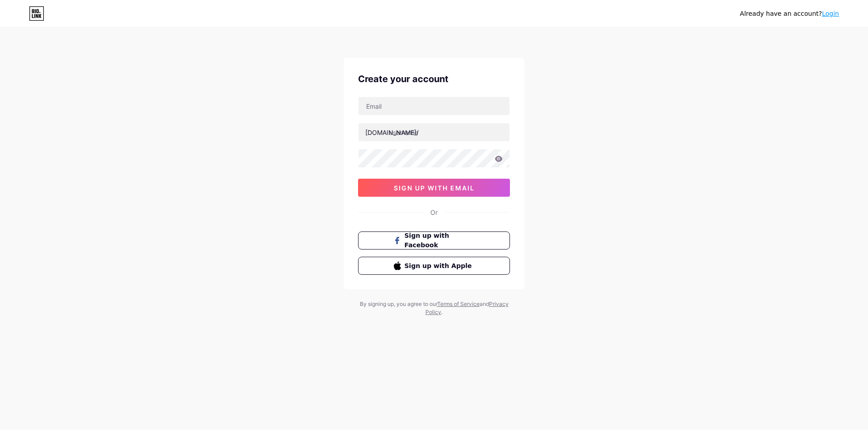 The image size is (868, 430). What do you see at coordinates (434, 266) in the screenshot?
I see `a: Sign up with Apple` at bounding box center [434, 266].